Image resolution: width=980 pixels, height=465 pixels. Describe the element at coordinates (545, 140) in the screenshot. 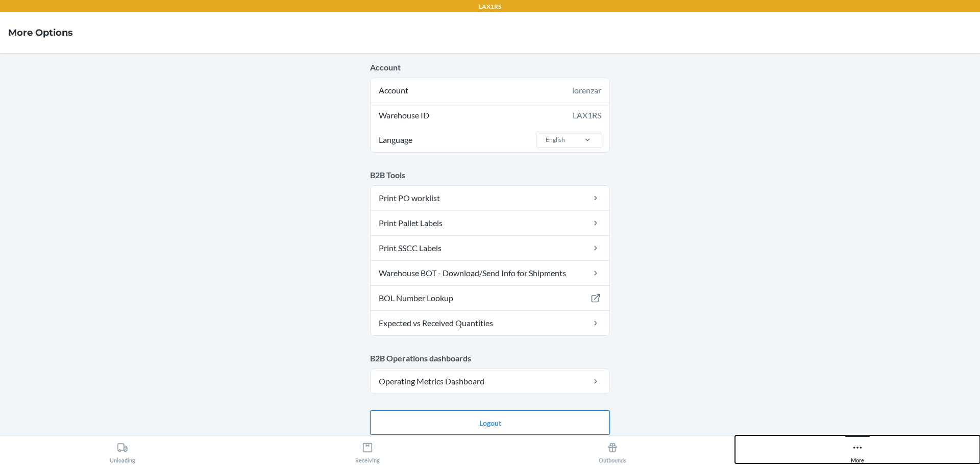

I see `input: LanguageEnglish` at that location.